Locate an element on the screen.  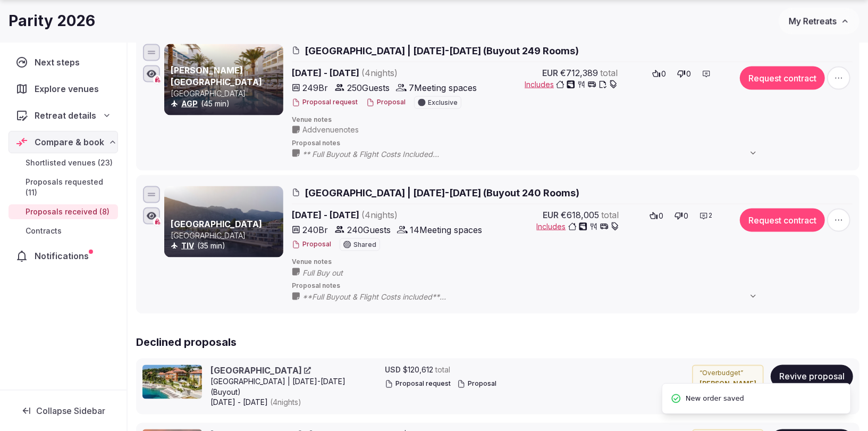
a: Shortlisted venues (23) is located at coordinates (63, 163).